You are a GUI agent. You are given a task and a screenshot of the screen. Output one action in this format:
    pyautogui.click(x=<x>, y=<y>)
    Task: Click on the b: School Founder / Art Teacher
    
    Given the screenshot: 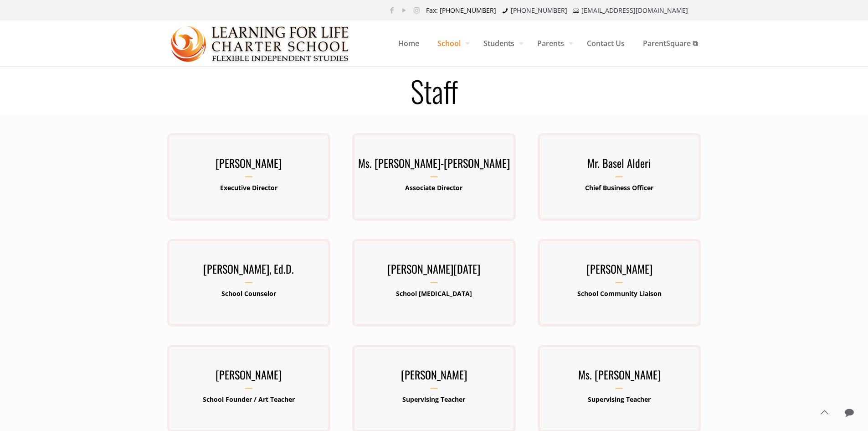 What is the action you would take?
    pyautogui.click(x=249, y=399)
    